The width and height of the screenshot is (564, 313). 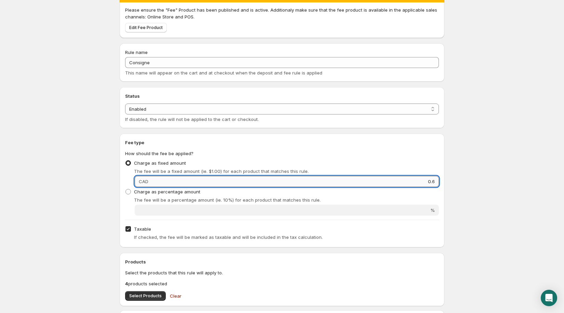 What do you see at coordinates (221, 171) in the screenshot?
I see `span: The fee will be a fixed amount (ie. $1.00) for each product that matches this rule.` at bounding box center [221, 171].